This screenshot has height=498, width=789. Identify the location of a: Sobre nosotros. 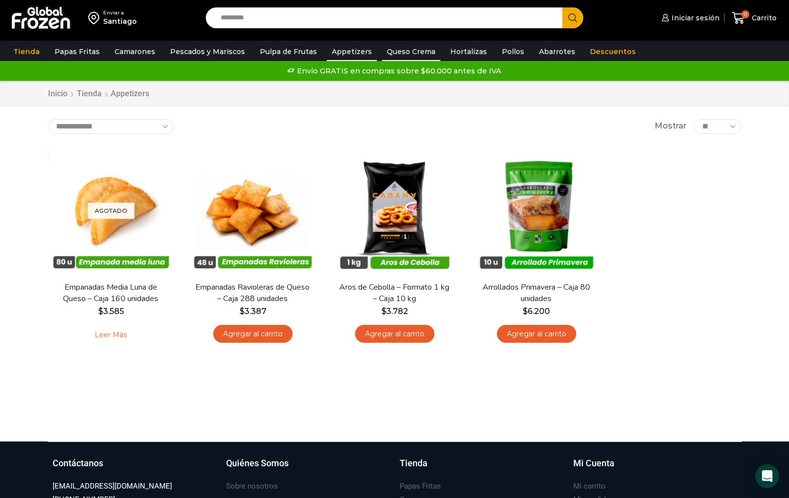
(252, 486).